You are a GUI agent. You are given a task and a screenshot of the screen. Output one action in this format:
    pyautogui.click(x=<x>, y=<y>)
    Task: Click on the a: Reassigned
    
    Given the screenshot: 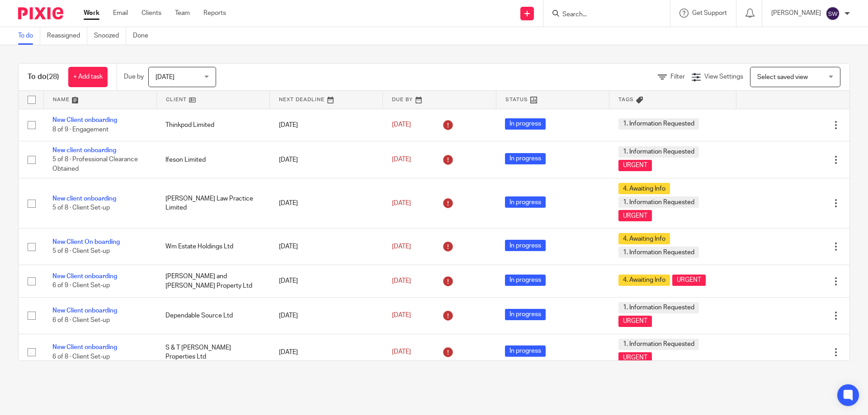 What is the action you would take?
    pyautogui.click(x=67, y=35)
    